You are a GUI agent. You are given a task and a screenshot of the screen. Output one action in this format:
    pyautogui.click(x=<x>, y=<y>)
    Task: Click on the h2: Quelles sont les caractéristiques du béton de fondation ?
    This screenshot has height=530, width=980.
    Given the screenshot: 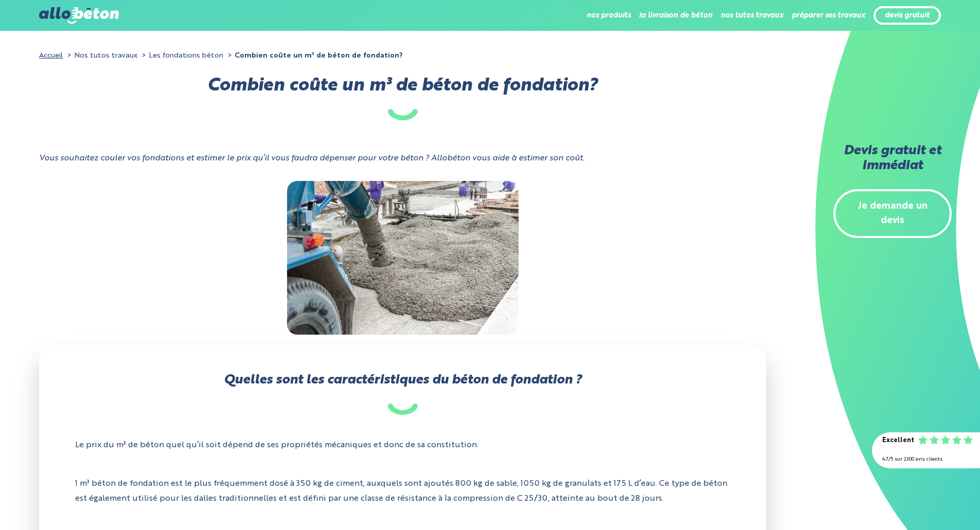 What is the action you would take?
    pyautogui.click(x=402, y=395)
    